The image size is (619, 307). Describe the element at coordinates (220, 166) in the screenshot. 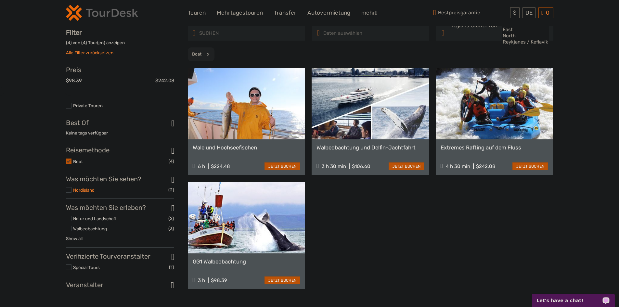

I see `div: $224.48` at that location.